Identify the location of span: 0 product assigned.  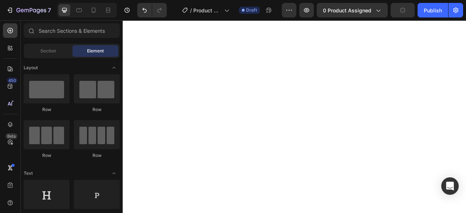
(347, 10).